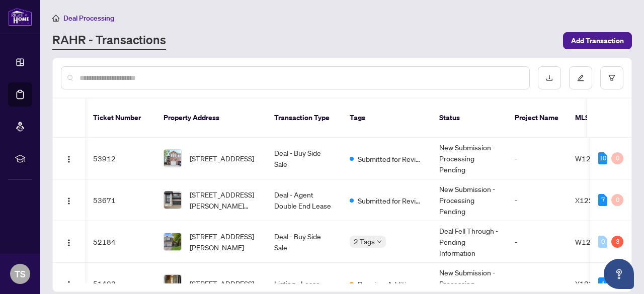 The height and width of the screenshot is (294, 644). What do you see at coordinates (596, 242) in the screenshot?
I see `span: W12383493` at bounding box center [596, 242].